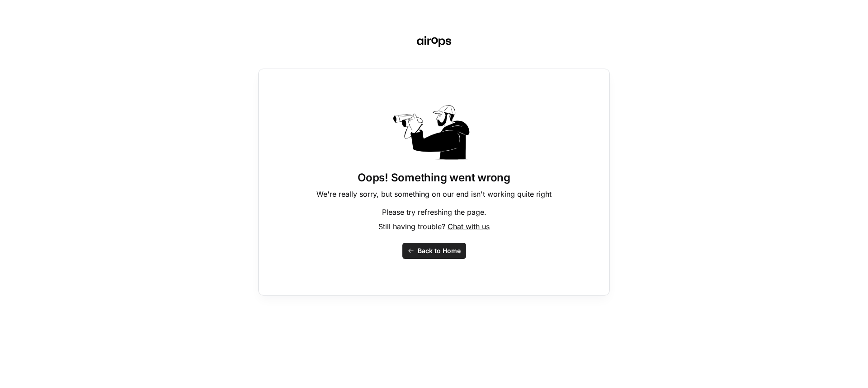 Image resolution: width=868 pixels, height=388 pixels. I want to click on span: Back to Home, so click(439, 251).